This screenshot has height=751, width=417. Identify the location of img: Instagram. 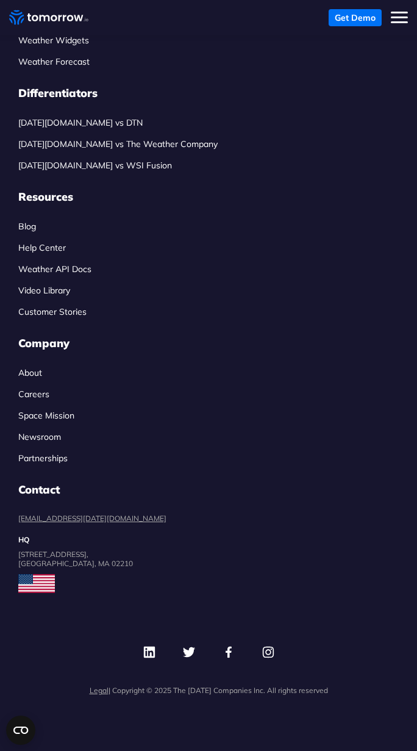
(268, 652).